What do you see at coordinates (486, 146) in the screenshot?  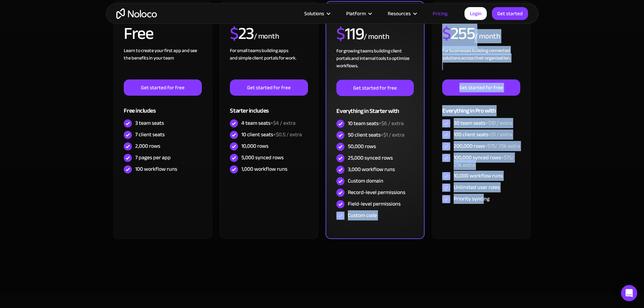 I see `div: 200,000 rows` at bounding box center [486, 146].